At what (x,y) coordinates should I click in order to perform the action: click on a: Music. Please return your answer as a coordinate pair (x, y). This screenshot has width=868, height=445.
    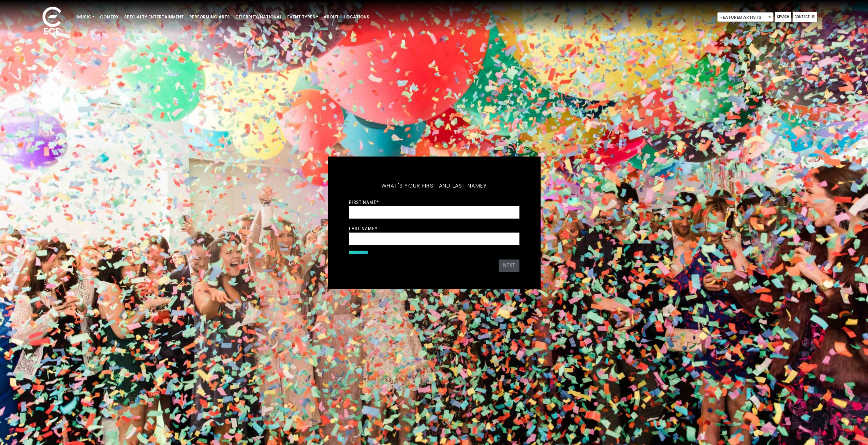
    Looking at the image, I should click on (86, 17).